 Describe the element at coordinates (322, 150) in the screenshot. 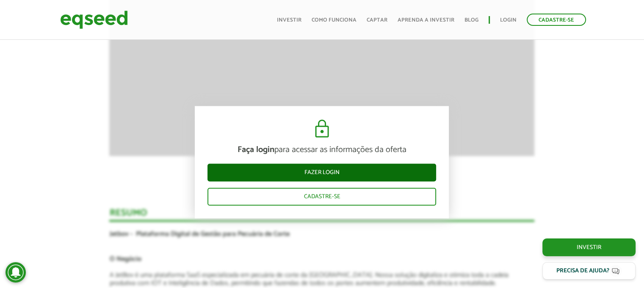

I see `p: para acessar as informações da oferta` at that location.